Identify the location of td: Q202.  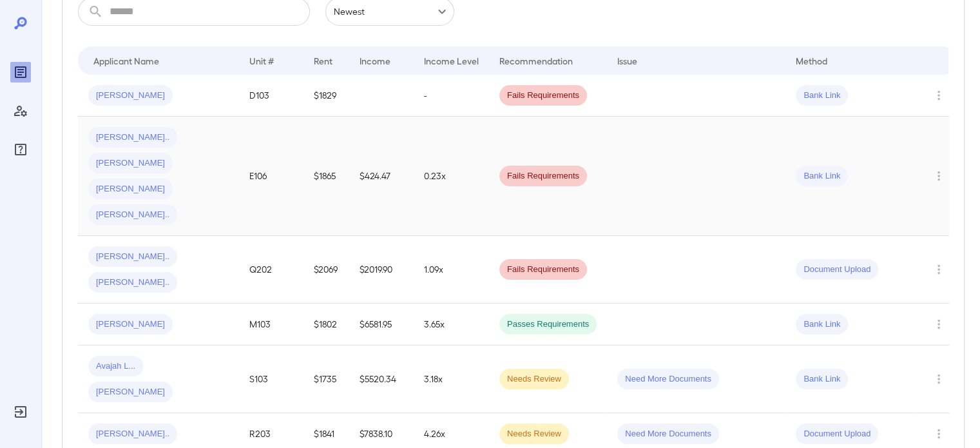
(271, 269).